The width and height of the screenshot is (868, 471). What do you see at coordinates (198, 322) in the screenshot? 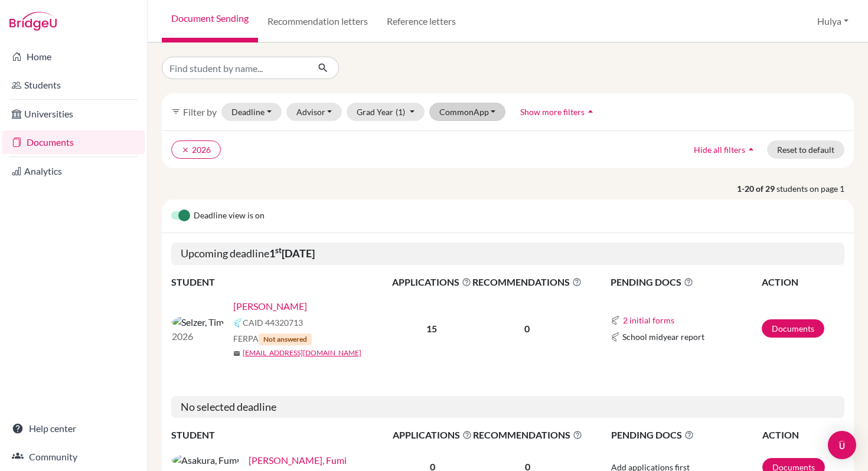
I see `img: Selzer, Tim` at bounding box center [198, 322].